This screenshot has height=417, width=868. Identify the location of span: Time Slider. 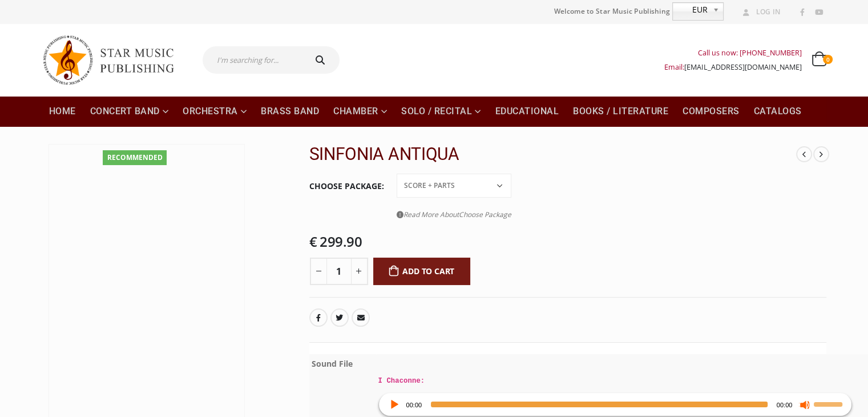
(599, 404).